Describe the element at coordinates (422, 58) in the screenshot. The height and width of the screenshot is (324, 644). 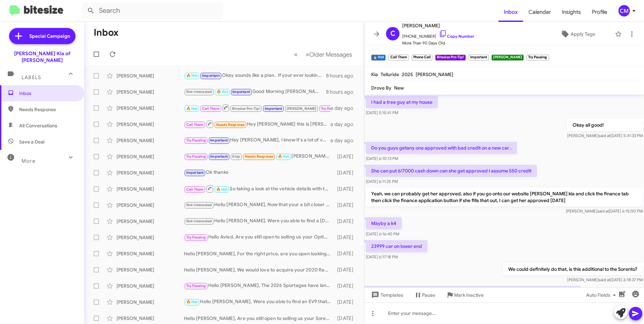
I see `small: Phone Call` at that location.